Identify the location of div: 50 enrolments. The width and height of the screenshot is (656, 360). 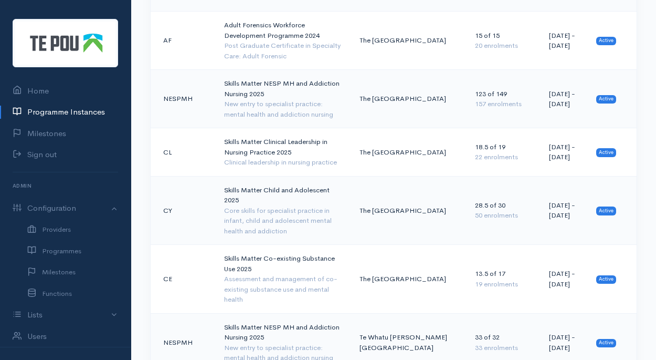
(503, 215).